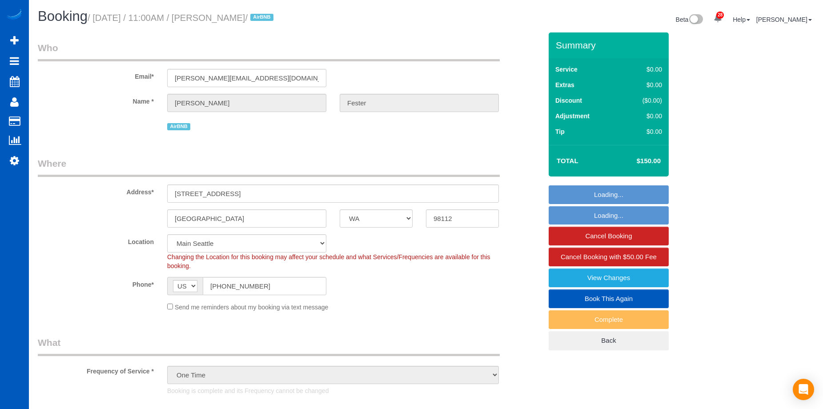 The width and height of the screenshot is (823, 409). What do you see at coordinates (572, 116) in the screenshot?
I see `label: Adjustment` at bounding box center [572, 116].